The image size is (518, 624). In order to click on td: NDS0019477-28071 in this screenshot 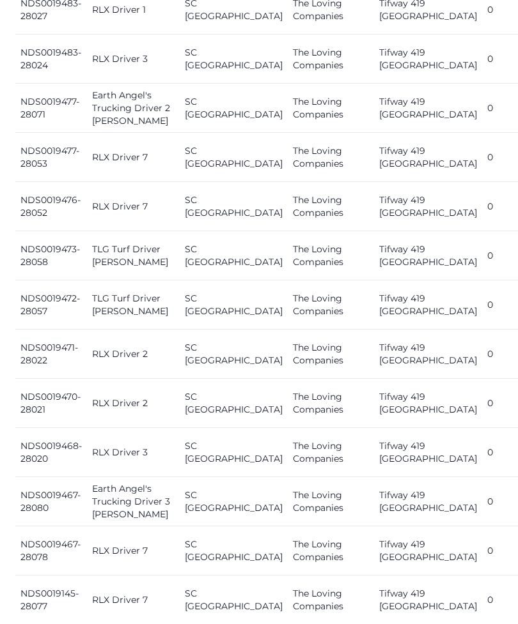, I will do `click(51, 108)`.